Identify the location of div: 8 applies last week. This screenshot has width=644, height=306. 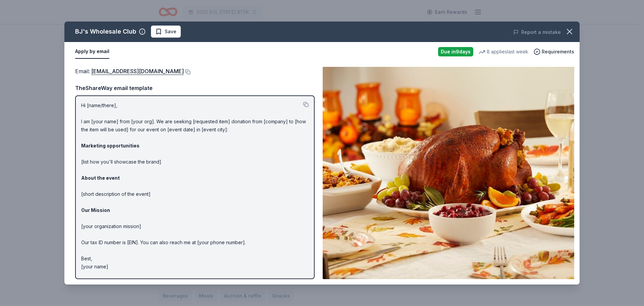
(504, 52).